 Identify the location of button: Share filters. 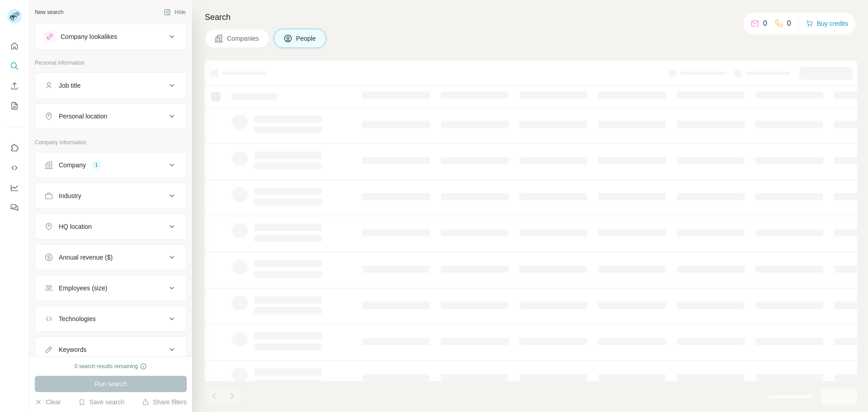
(164, 402).